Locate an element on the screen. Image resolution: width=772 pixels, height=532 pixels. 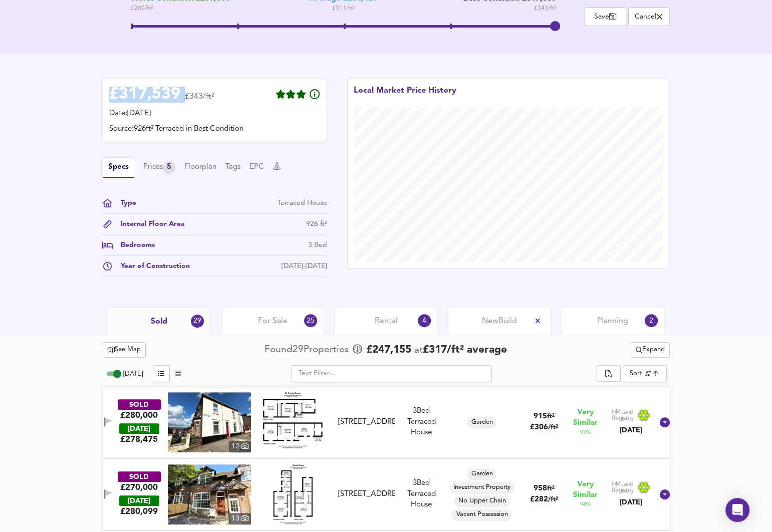
span: 95 % is located at coordinates (585, 432).